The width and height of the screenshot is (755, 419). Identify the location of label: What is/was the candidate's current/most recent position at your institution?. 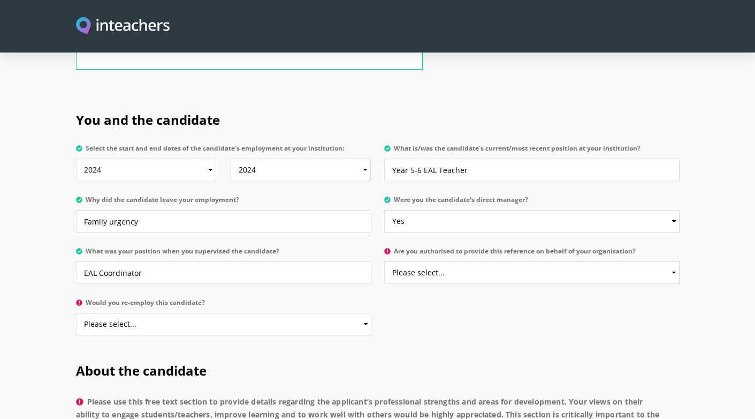
(532, 152).